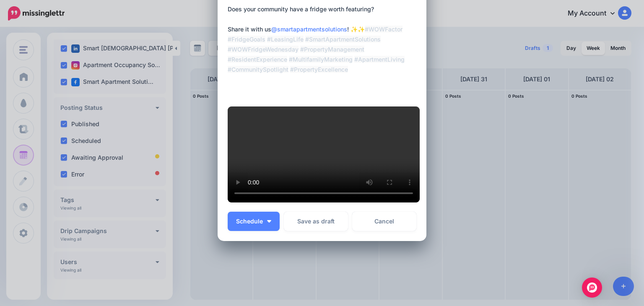 This screenshot has width=644, height=306. What do you see at coordinates (250, 222) in the screenshot?
I see `span: Schedule` at bounding box center [250, 222].